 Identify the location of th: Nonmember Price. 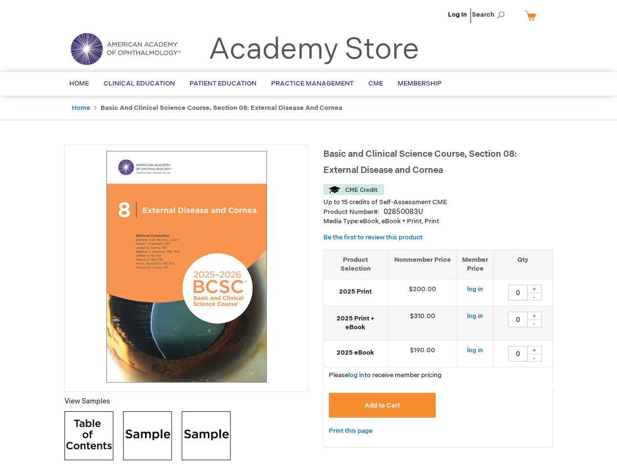
(422, 264).